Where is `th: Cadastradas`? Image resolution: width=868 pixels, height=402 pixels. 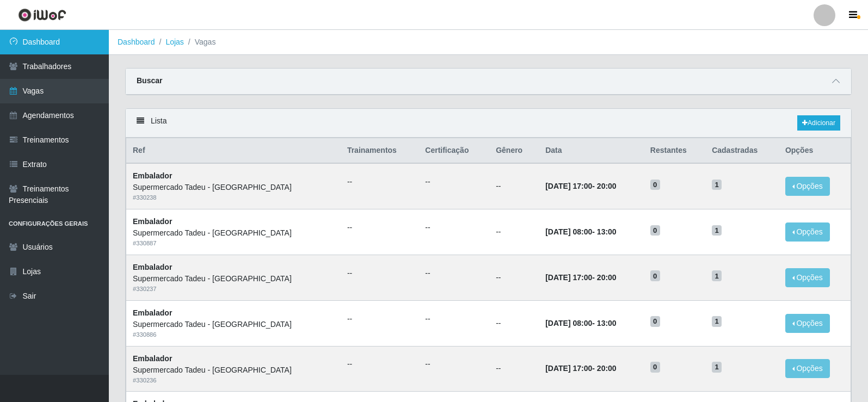
th: Cadastradas is located at coordinates (742, 151).